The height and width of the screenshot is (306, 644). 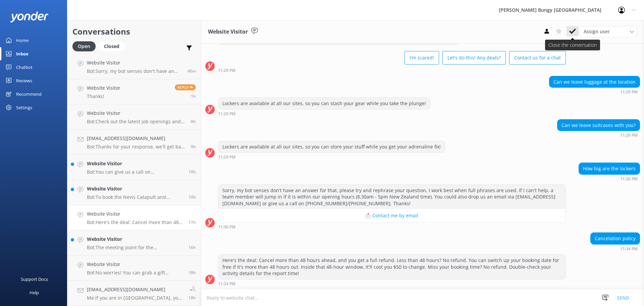 I want to click on div: Help, so click(x=34, y=292).